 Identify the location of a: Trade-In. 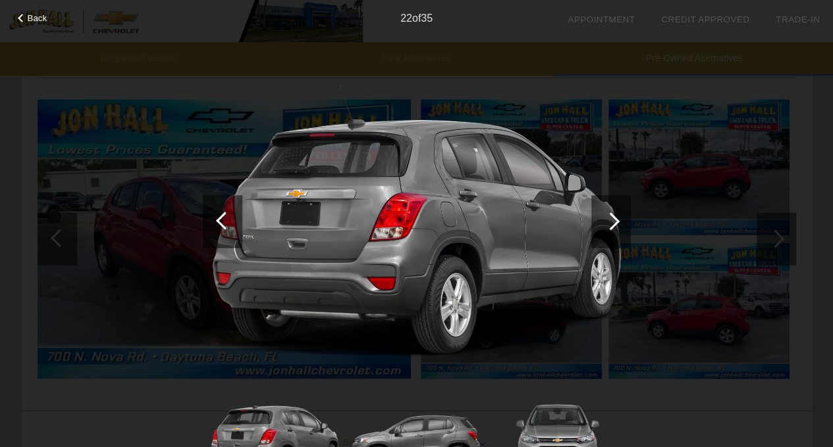
(798, 19).